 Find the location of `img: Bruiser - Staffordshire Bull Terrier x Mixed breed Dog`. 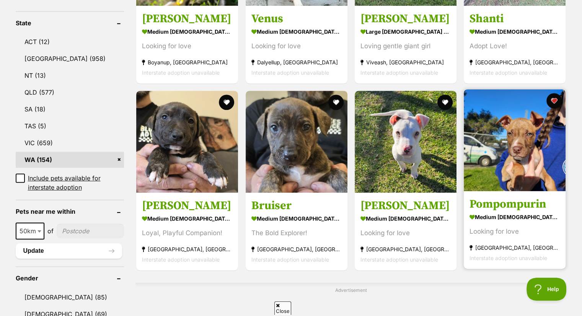

img: Bruiser - Staffordshire Bull Terrier x Mixed breed Dog is located at coordinates (296, 142).